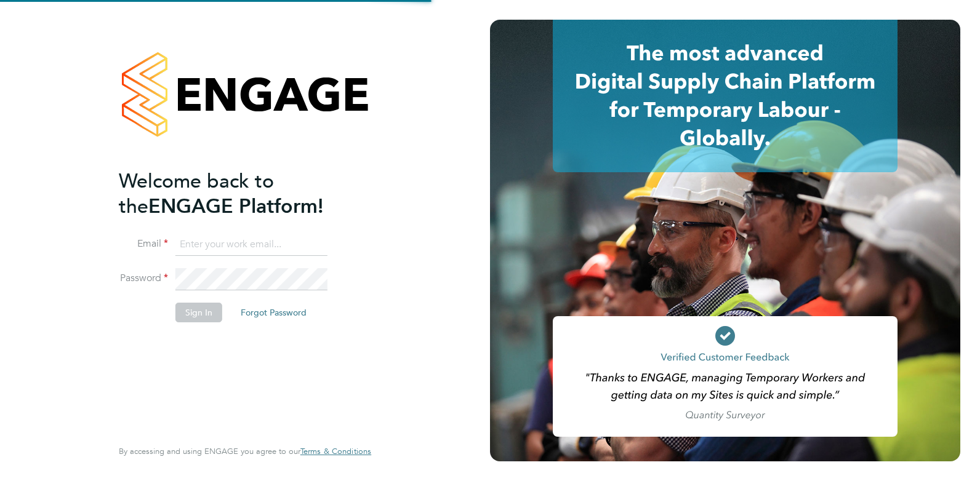  What do you see at coordinates (251, 244) in the screenshot?
I see `input: Enter your work email...` at bounding box center [251, 244].